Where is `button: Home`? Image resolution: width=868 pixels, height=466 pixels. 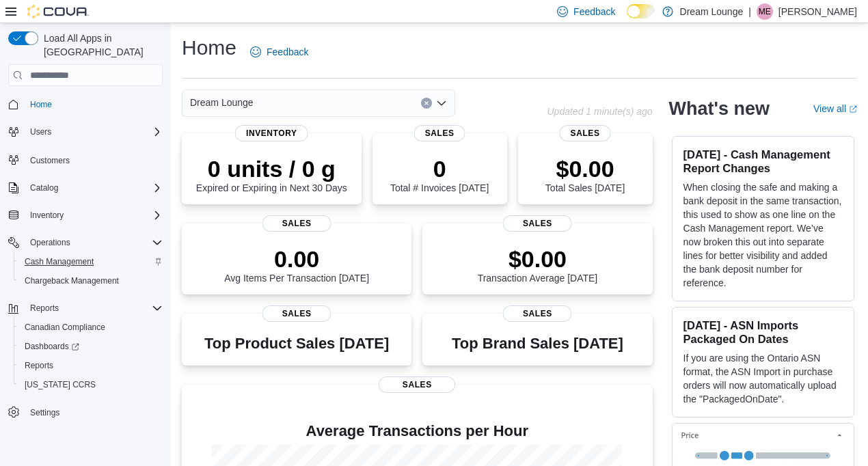 button: Home is located at coordinates (86, 104).